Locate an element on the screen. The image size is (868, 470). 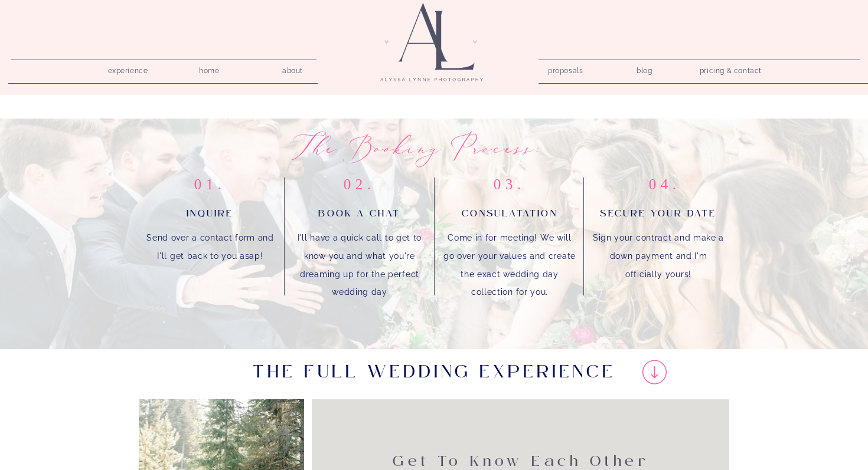
p: 02. is located at coordinates (359, 189).